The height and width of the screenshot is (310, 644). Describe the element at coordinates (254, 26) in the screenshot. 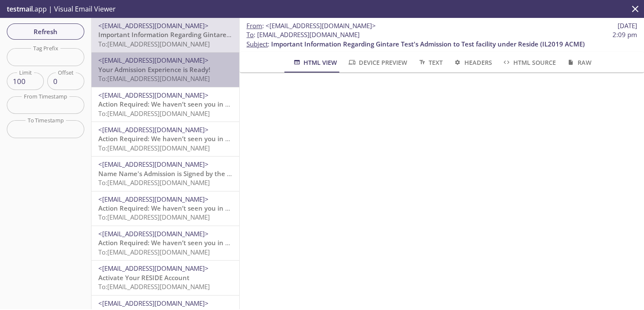

I see `span: From` at that location.